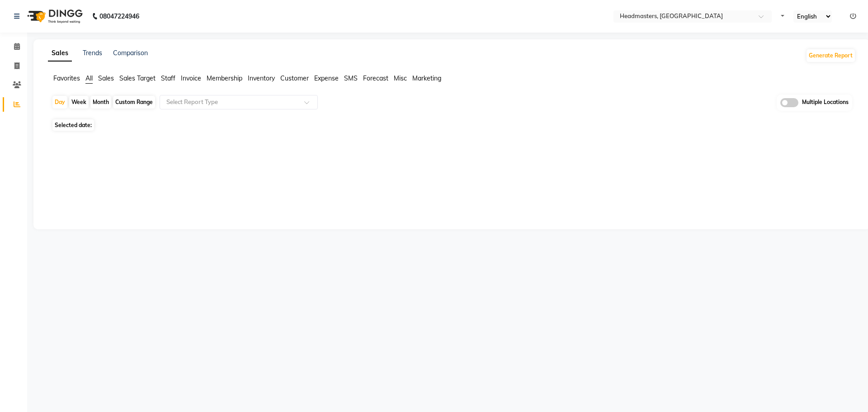 Image resolution: width=868 pixels, height=412 pixels. I want to click on div: Week, so click(78, 102).